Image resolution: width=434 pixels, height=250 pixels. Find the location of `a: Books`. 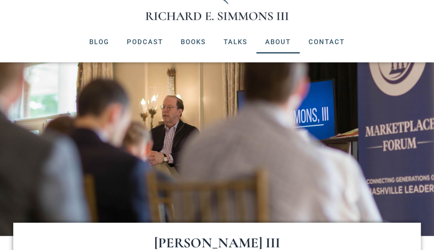

a: Books is located at coordinates (193, 42).